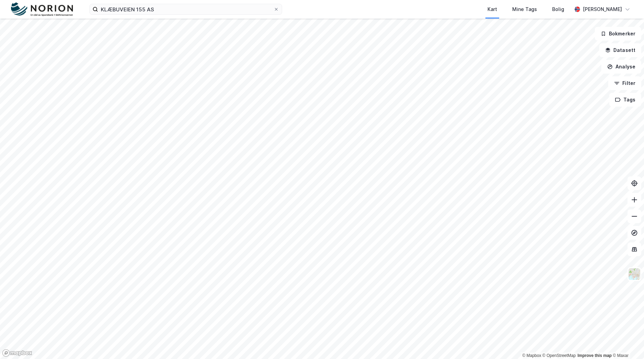  What do you see at coordinates (625, 83) in the screenshot?
I see `button: Filter` at bounding box center [625, 83].